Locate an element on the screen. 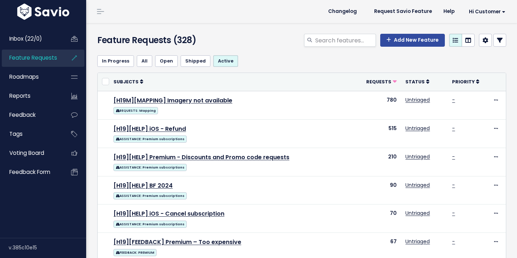  h4: Feature Requests (328) is located at coordinates (162, 40).